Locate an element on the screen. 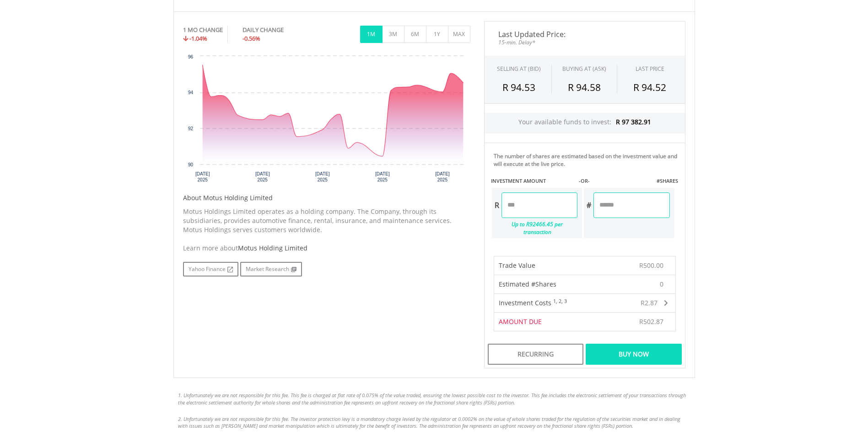 The image size is (868, 436). text: 92 is located at coordinates (190, 128).